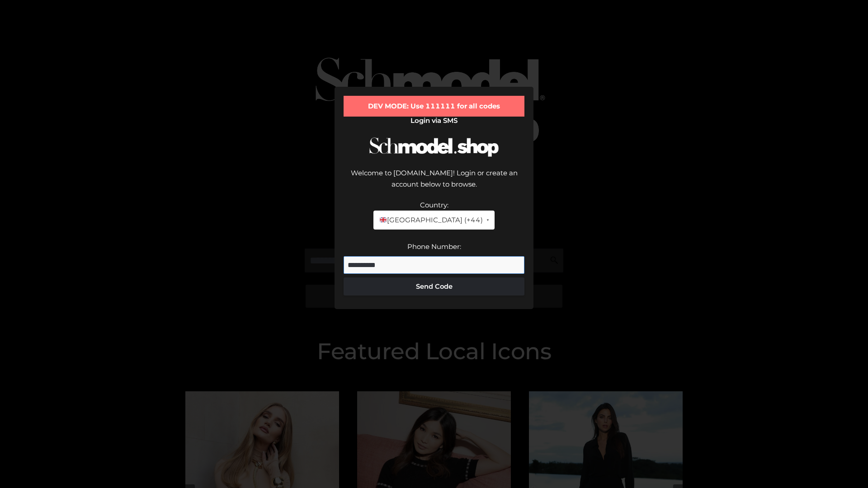 The width and height of the screenshot is (868, 488). Describe the element at coordinates (434, 121) in the screenshot. I see `h2: Login via SMS` at that location.